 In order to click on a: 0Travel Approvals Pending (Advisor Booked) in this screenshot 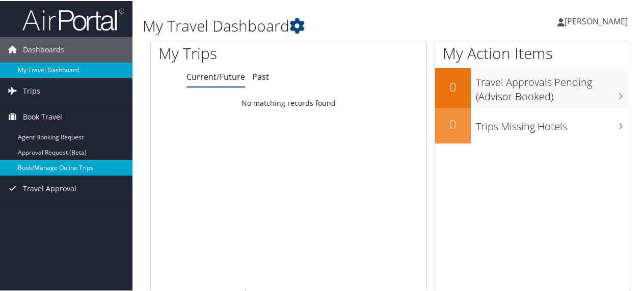, I will do `click(532, 87)`.